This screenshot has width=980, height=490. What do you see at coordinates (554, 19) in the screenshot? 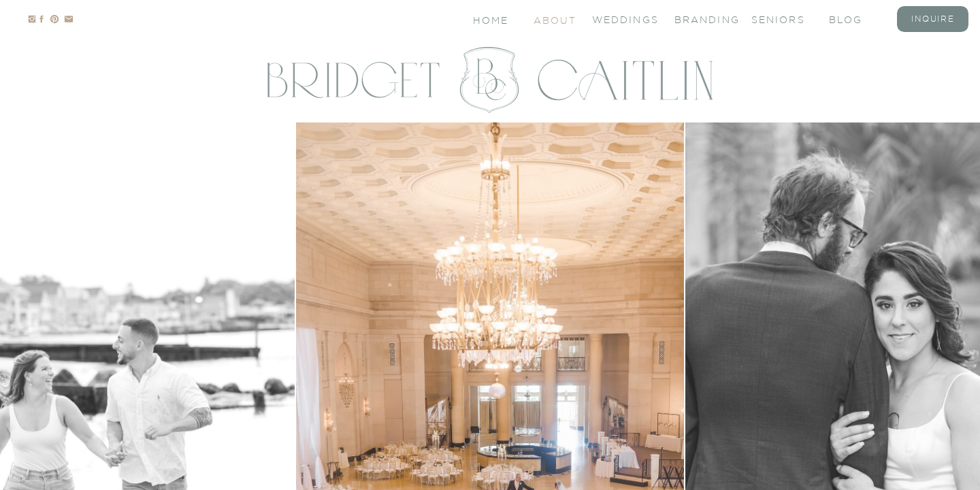
I see `nav: About` at bounding box center [554, 19].